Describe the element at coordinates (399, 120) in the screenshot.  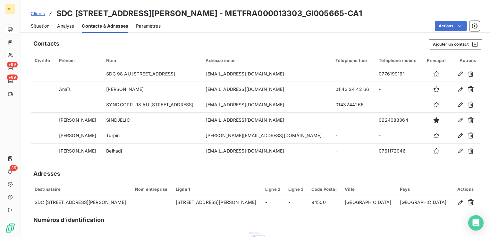
I see `td: 0624083364` at that location.